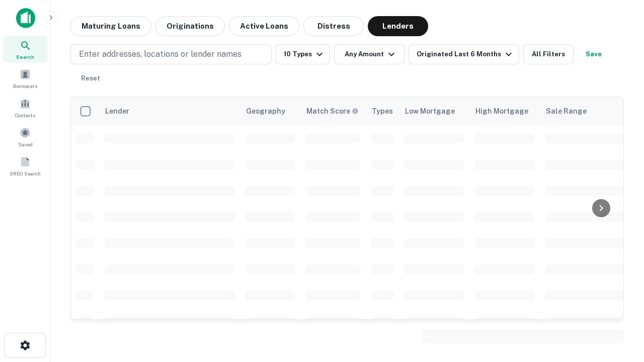 The height and width of the screenshot is (362, 644). Describe the element at coordinates (333, 111) in the screenshot. I see `th: Capitalize uses an advanced AI algorithm to match your search with the best lender. The match sco...` at that location.